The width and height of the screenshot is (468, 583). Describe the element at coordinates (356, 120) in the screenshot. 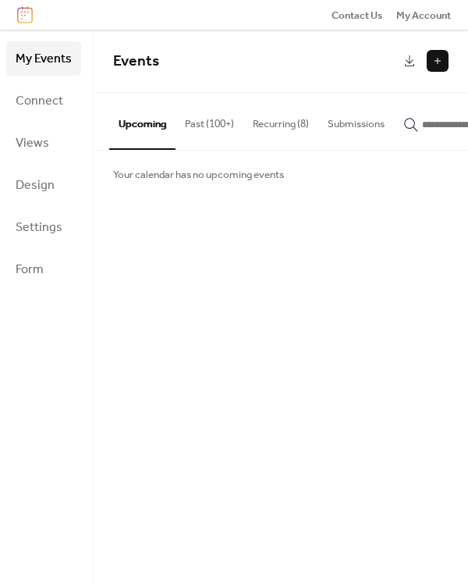

I see `button: Submissions` at that location.